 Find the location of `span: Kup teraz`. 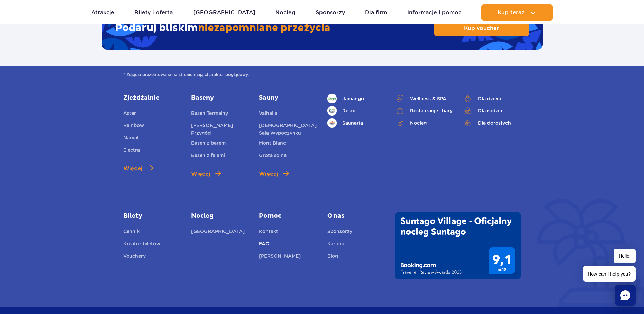

span: Kup teraz is located at coordinates (511, 13).